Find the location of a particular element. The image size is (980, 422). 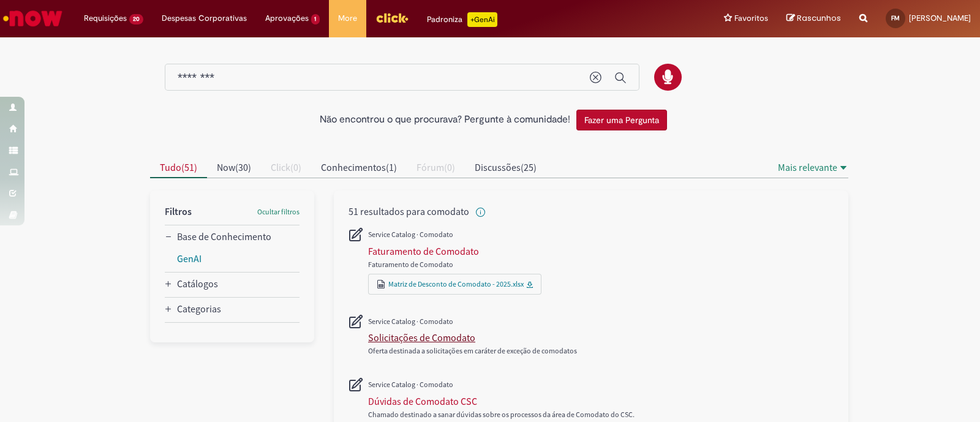

span: Rascunhos is located at coordinates (819, 18).